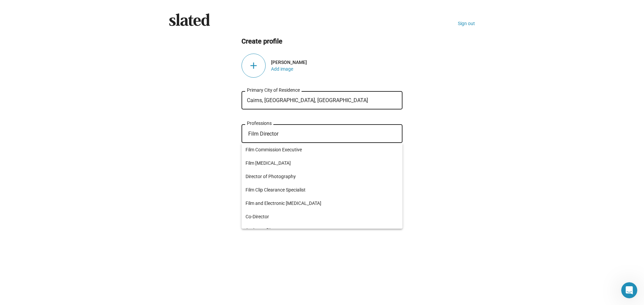  What do you see at coordinates (466, 24) in the screenshot?
I see `a: Sign out` at bounding box center [466, 24].